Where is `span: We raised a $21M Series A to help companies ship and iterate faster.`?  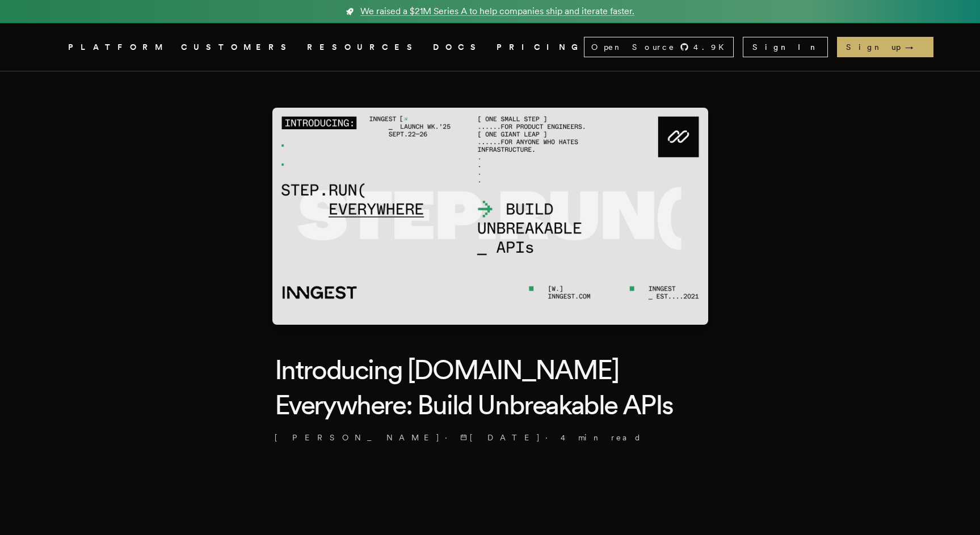
span: We raised a $21M Series A to help companies ship and iterate faster. is located at coordinates (497, 11).